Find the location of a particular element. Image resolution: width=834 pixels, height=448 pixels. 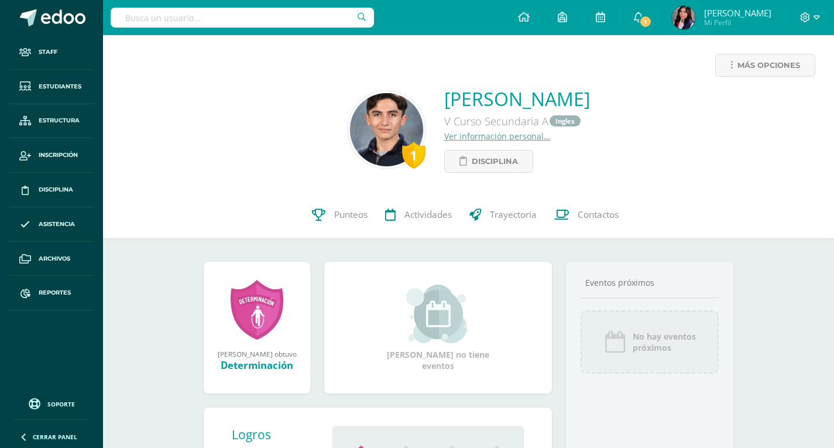

a: Asistencia is located at coordinates (52, 224).